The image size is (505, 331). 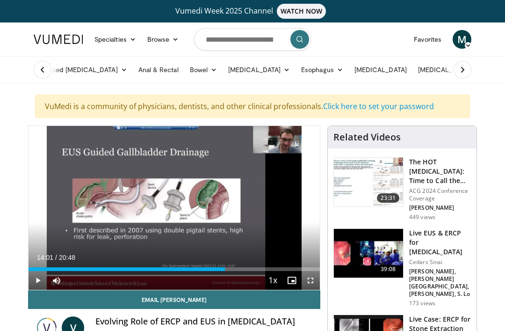 I want to click on span: 20:48, so click(x=67, y=257).